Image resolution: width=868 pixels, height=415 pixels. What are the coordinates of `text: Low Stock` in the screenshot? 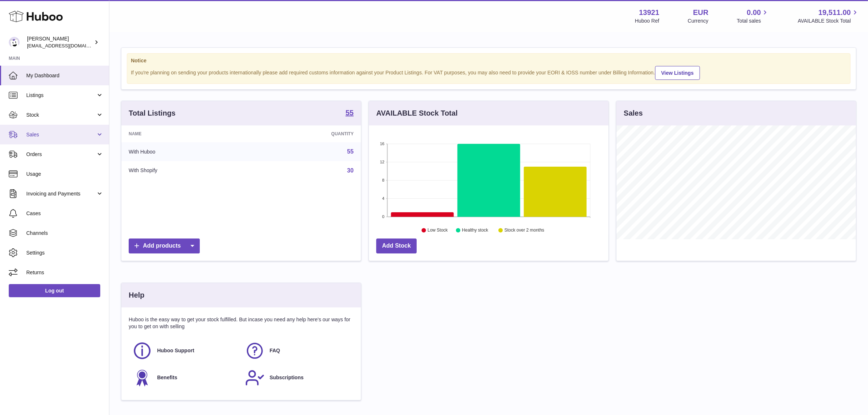 It's located at (438, 230).